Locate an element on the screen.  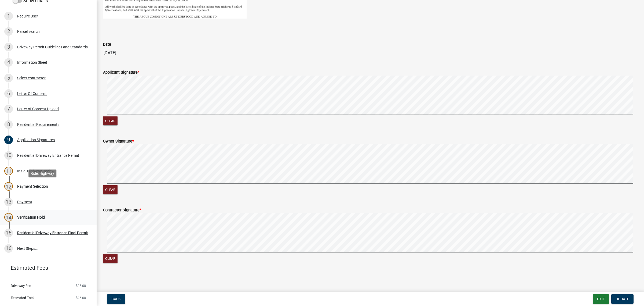
div: 6 is located at coordinates (9, 93).